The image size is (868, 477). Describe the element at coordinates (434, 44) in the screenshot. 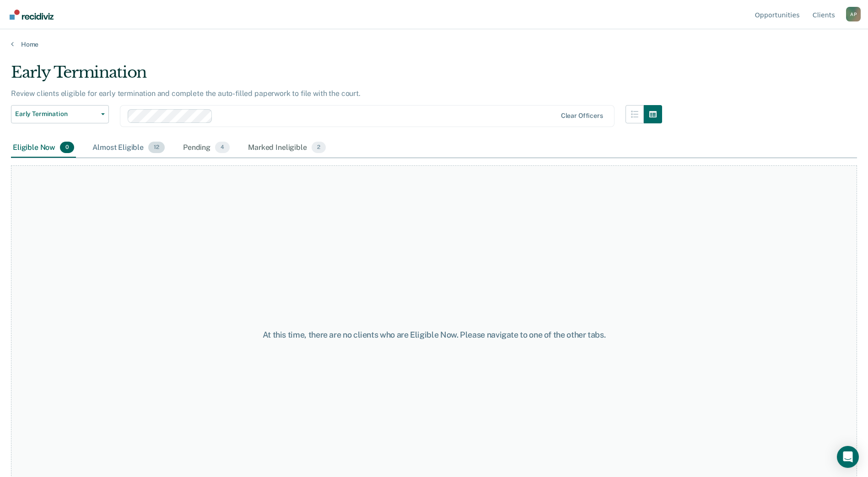

I see `a: Home` at that location.